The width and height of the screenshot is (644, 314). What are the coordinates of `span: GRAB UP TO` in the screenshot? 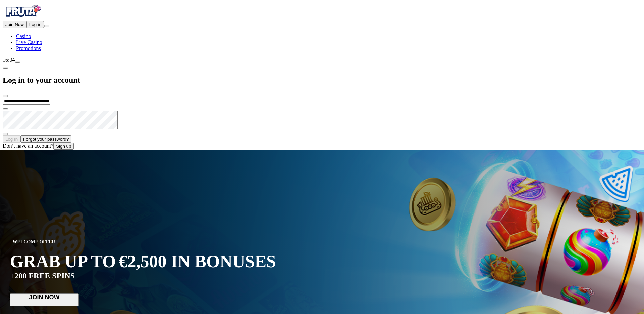 It's located at (63, 261).